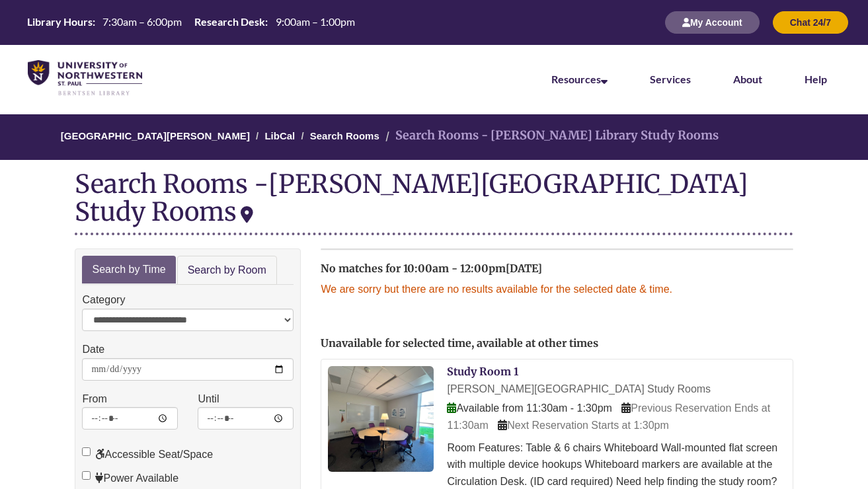 This screenshot has height=489, width=868. I want to click on img: UNWSP Library Logo, so click(84, 77).